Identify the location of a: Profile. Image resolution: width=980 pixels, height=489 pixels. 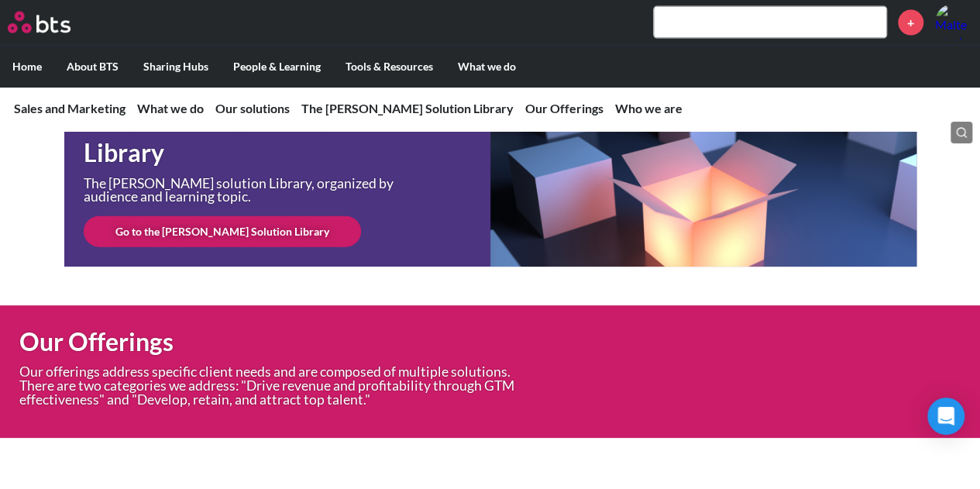
(953, 23).